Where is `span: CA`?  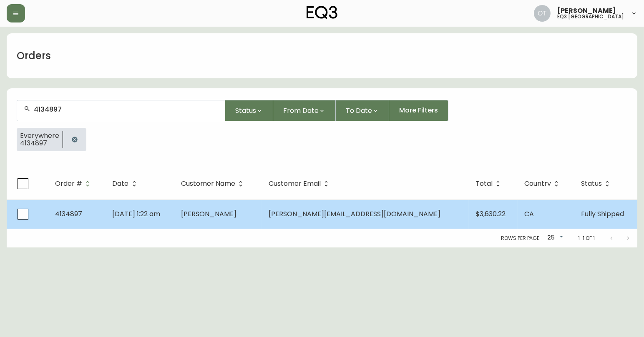
span: CA is located at coordinates (529, 214).